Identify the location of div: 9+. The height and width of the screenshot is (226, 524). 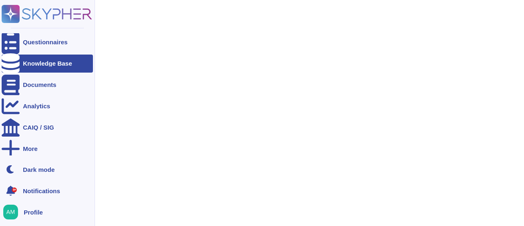
(14, 190).